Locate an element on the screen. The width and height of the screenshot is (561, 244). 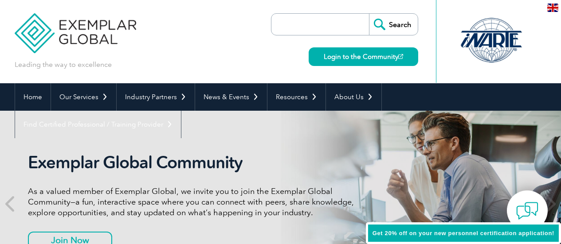
a: Our Services is located at coordinates (83, 97).